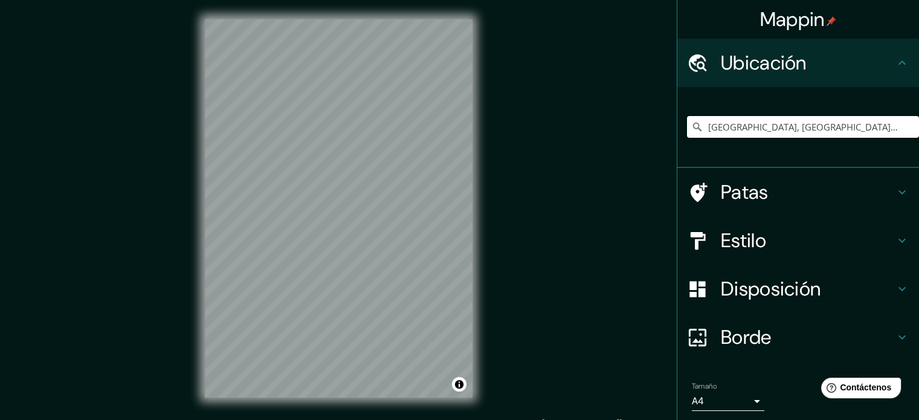 The image size is (919, 420). Describe the element at coordinates (743, 240) in the screenshot. I see `font: Estilo` at that location.